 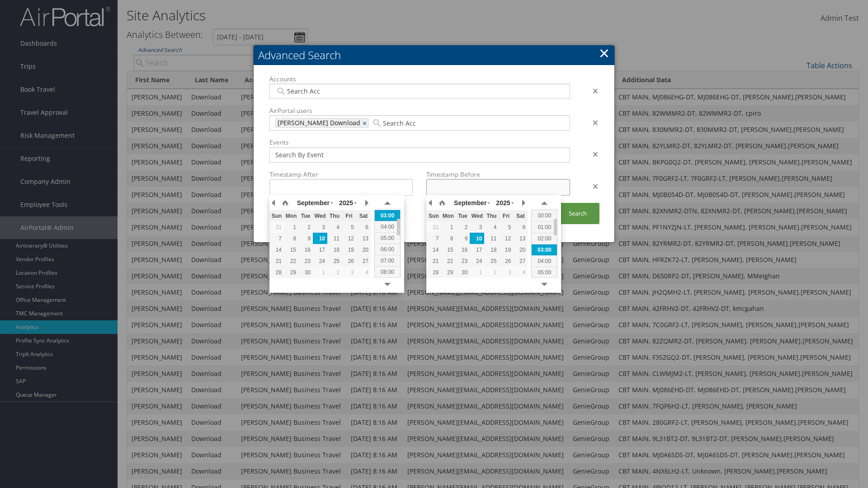 I want to click on div: 07:00, so click(x=388, y=260).